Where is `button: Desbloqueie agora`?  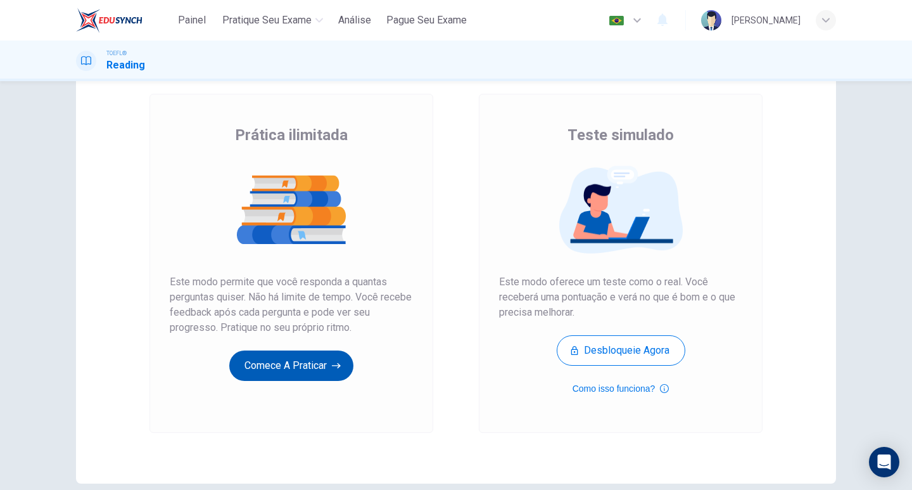
button: Desbloqueie agora is located at coordinates (621, 350).